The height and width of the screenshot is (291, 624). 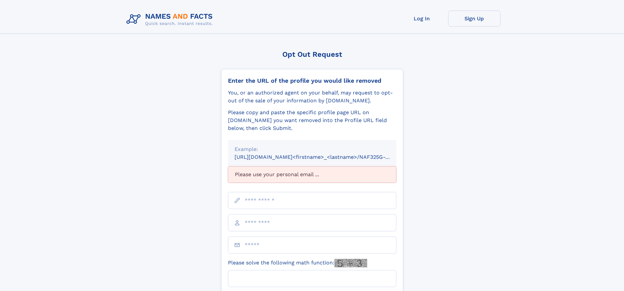 I want to click on img: Logo Names and Facts, so click(x=171, y=19).